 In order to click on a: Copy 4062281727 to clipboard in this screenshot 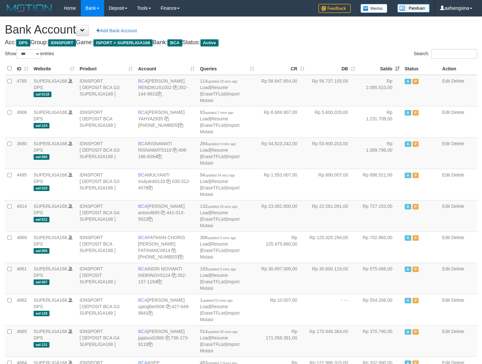, I will do `click(181, 257)`.